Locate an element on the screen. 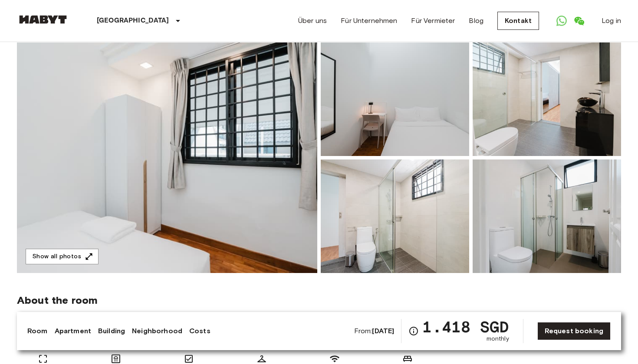 This screenshot has height=364, width=638. a: Room is located at coordinates (38, 331).